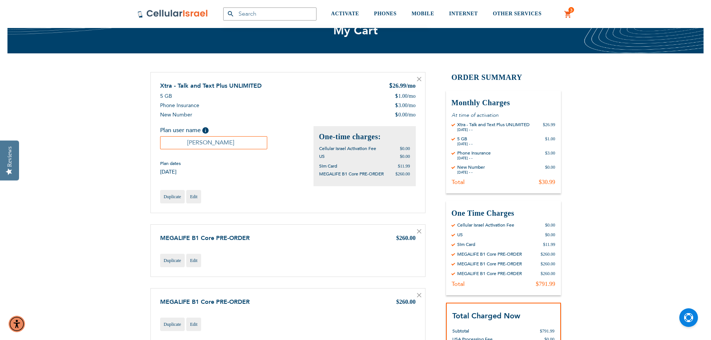 The image size is (711, 340). What do you see at coordinates (549, 245) in the screenshot?
I see `div: $11.99` at bounding box center [549, 245].